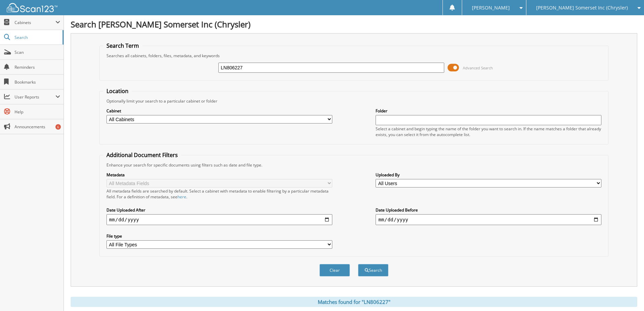 The image size is (644, 311). Describe the element at coordinates (220, 220) in the screenshot. I see `input: start` at that location.